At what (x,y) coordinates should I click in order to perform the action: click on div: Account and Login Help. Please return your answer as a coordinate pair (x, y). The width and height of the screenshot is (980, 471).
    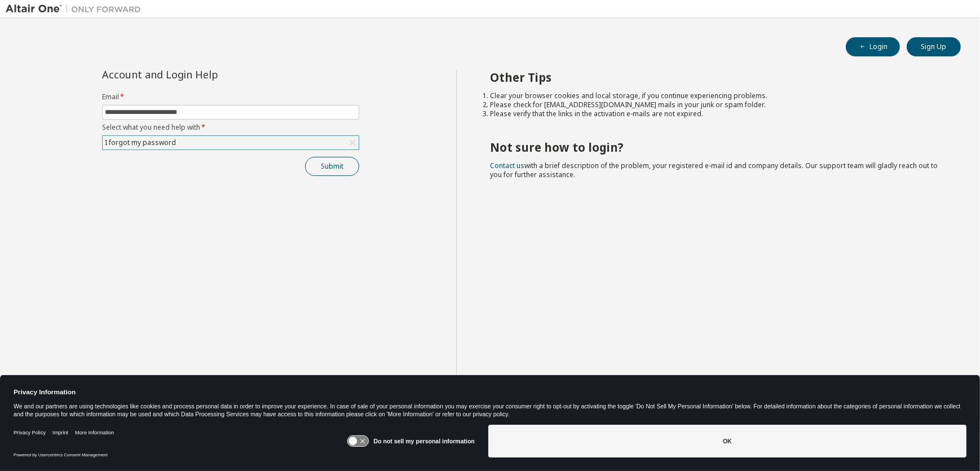
    Looking at the image, I should click on (205, 75).